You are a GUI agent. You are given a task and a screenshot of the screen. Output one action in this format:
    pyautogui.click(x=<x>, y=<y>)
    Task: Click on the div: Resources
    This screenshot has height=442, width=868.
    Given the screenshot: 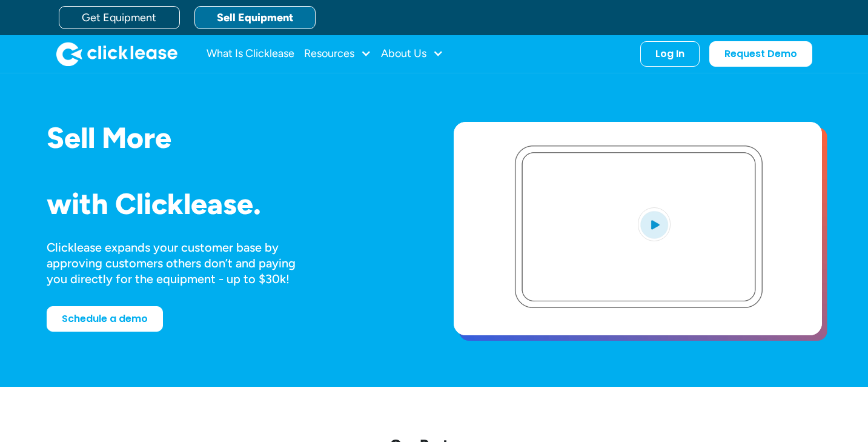 What is the action you would take?
    pyautogui.click(x=338, y=54)
    